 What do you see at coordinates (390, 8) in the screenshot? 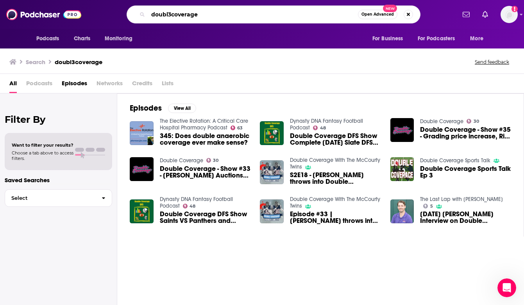
I see `span: New` at bounding box center [390, 8].